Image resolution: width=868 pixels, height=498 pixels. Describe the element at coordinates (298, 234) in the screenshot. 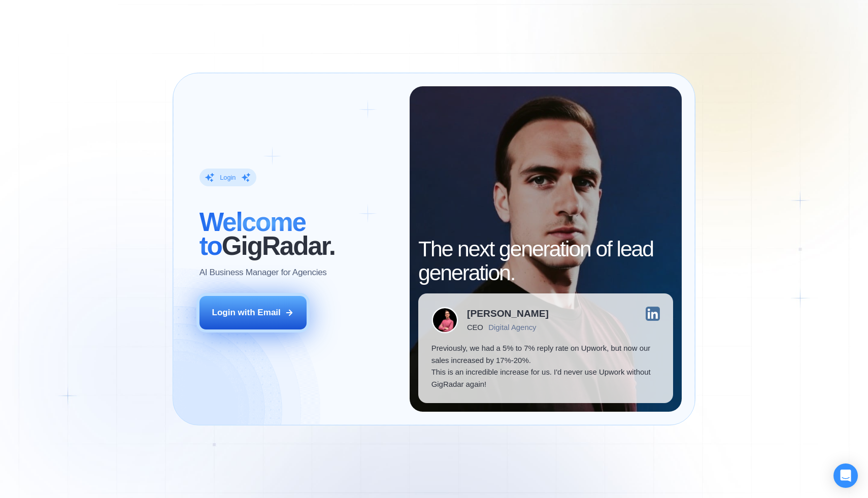

I see `h2: ‍ GigRadar.` at that location.